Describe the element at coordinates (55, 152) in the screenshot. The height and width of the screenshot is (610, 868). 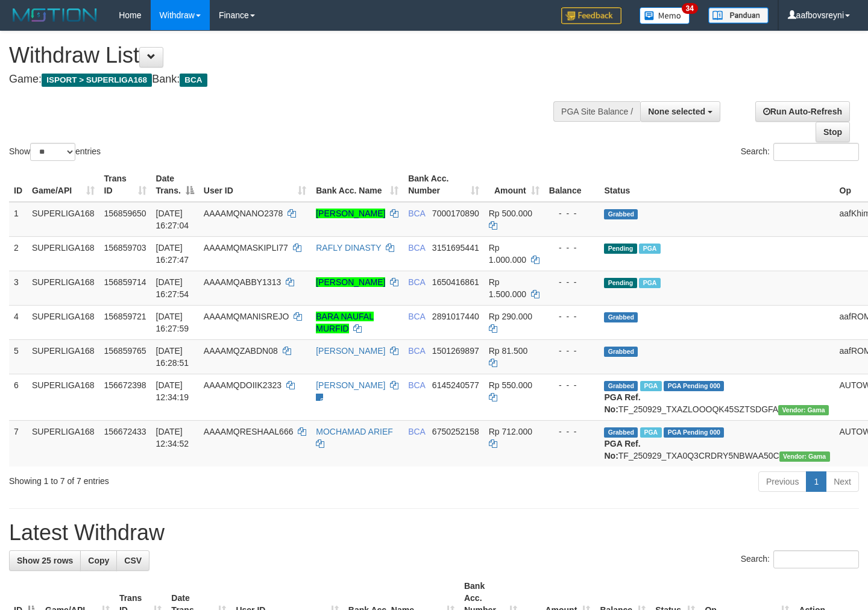
I see `label: Show entries` at that location.